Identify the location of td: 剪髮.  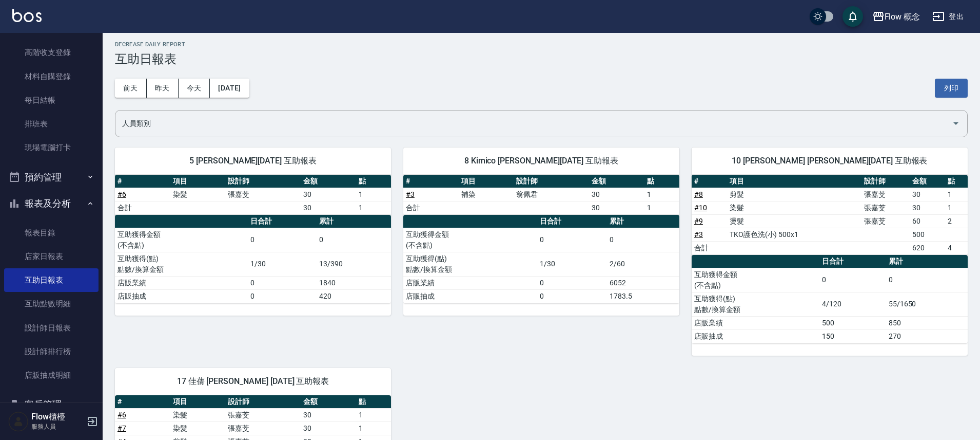
(795, 194).